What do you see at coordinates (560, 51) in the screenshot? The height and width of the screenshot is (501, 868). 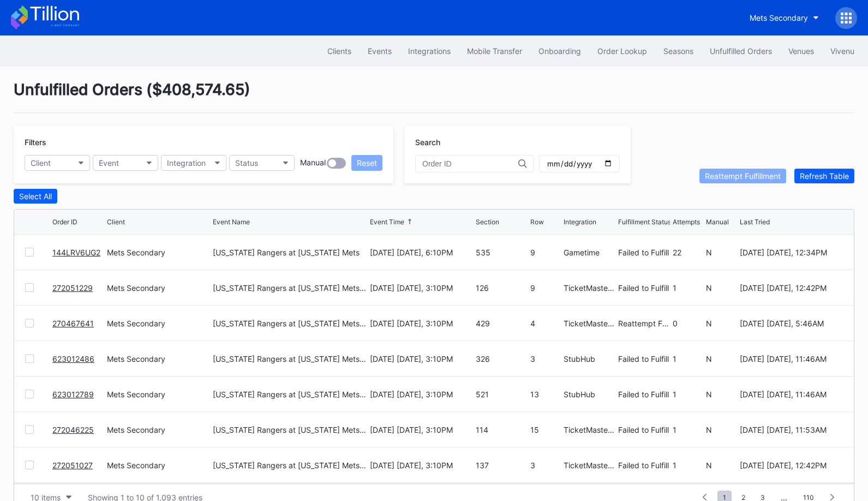 I see `button: Onboarding` at bounding box center [560, 51].